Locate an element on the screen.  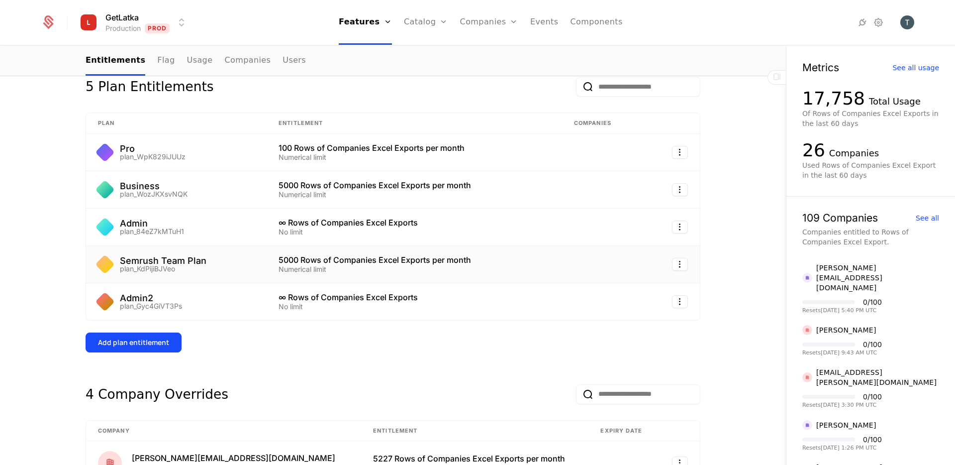
a: Entitlements is located at coordinates (115, 61).